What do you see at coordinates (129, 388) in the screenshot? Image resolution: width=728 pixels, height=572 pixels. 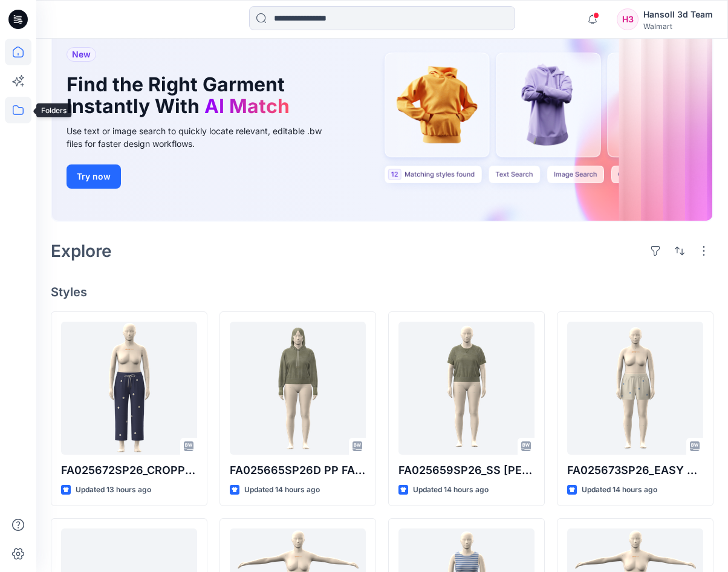 I see `a: FA025672SP26_CROPPED WL SWEATPANT` at bounding box center [129, 388].